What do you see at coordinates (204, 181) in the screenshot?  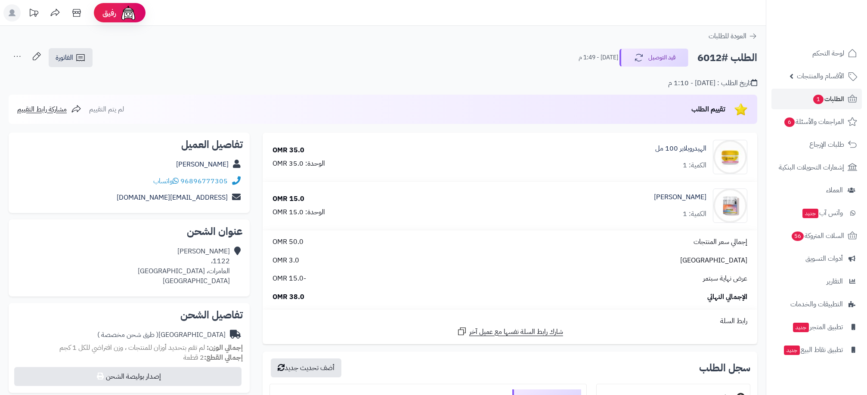 I see `a: 96896777305` at bounding box center [204, 181].